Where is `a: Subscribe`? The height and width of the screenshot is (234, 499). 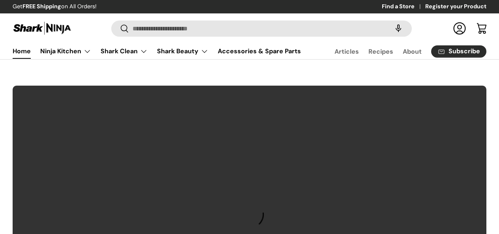
a: Subscribe is located at coordinates (459, 51).